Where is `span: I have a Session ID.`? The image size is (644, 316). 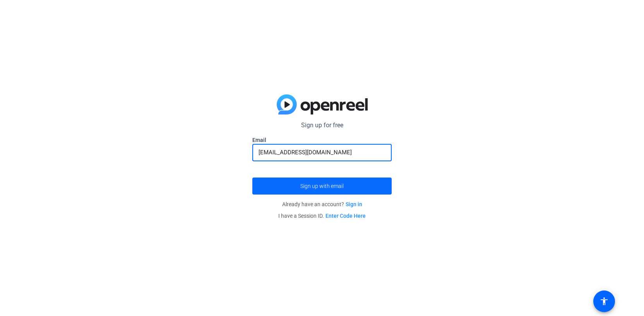
span: I have a Session ID. is located at coordinates (322, 216).